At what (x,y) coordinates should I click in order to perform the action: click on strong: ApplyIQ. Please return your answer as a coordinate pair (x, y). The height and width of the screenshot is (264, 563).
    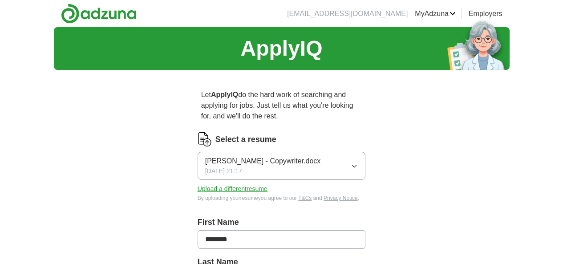
    Looking at the image, I should click on (224, 94).